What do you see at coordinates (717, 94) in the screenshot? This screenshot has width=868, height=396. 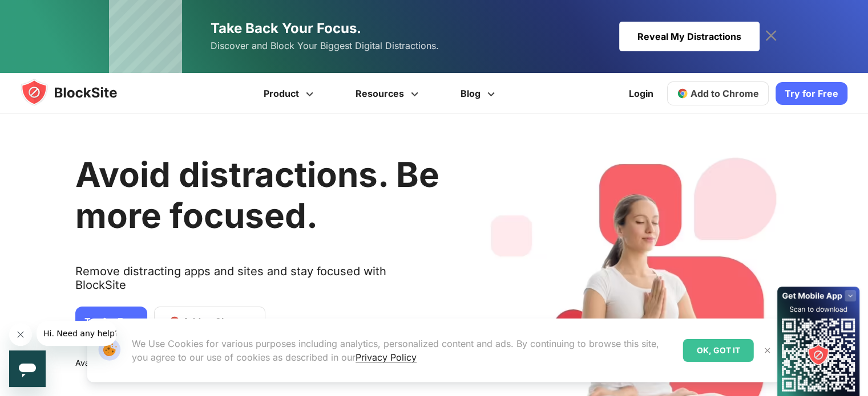 I see `a: Add to Chrome` at bounding box center [717, 94].